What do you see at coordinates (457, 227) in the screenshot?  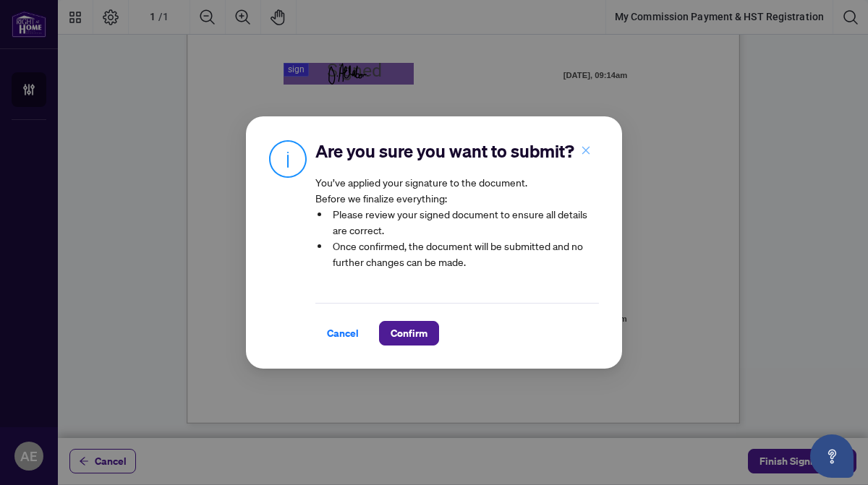 I see `article: You’ve applied your signature to the document. Before we finalize everything:` at bounding box center [457, 227].